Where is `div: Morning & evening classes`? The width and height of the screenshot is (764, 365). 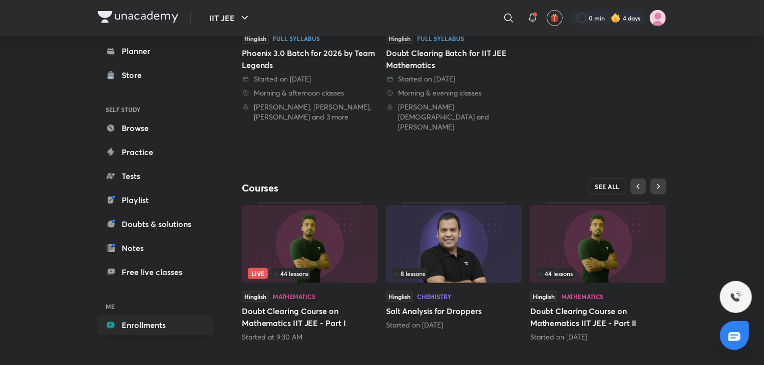 div: Morning & evening classes is located at coordinates (454, 93).